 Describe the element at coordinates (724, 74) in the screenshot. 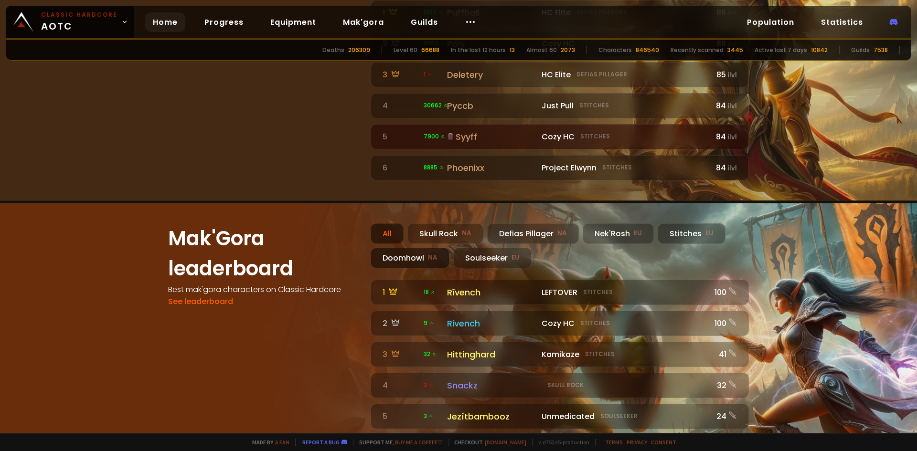

I see `div: 85` at that location.